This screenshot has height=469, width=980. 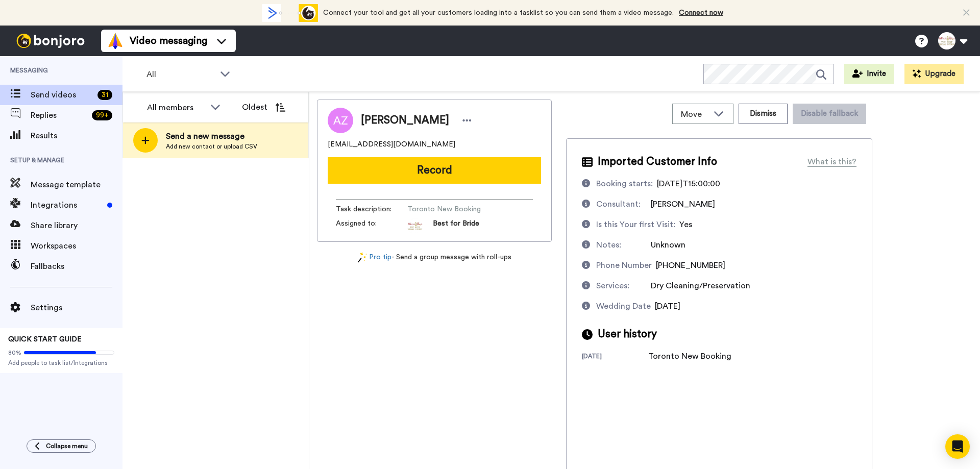 What do you see at coordinates (701, 13) in the screenshot?
I see `a: Connect now` at bounding box center [701, 13].